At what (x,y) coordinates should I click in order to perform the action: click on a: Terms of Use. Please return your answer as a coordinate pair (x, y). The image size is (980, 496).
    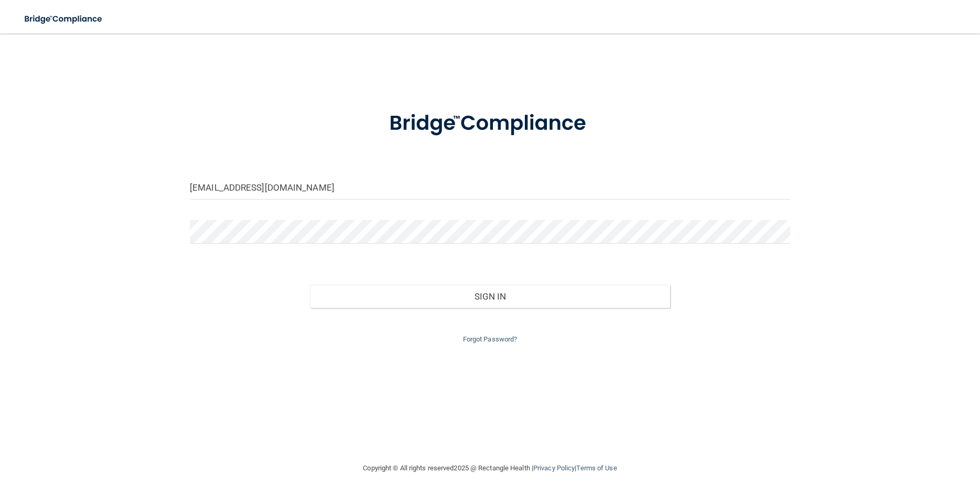
    Looking at the image, I should click on (596, 468).